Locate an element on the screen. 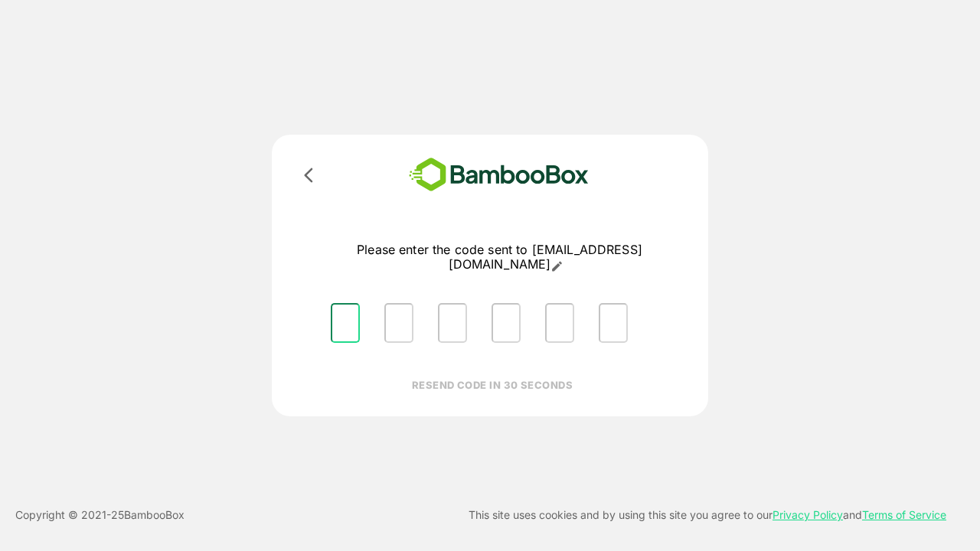 This screenshot has height=551, width=980. input: Please enter OTP character 3 is located at coordinates (452, 323).